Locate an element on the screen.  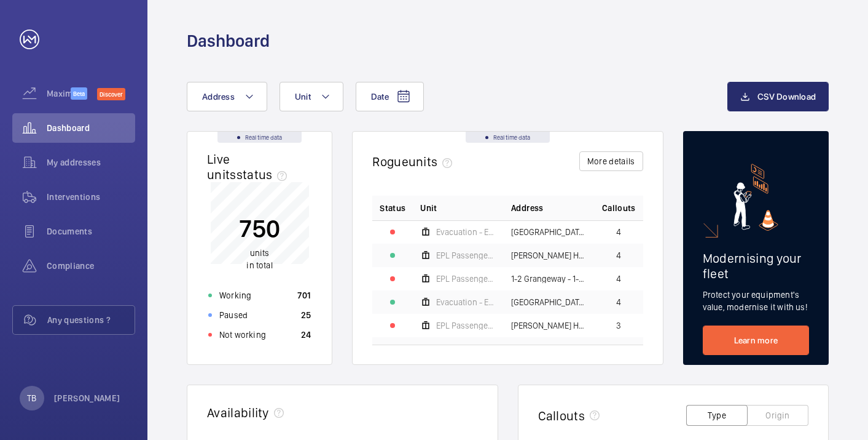
p: Working is located at coordinates (235, 295).